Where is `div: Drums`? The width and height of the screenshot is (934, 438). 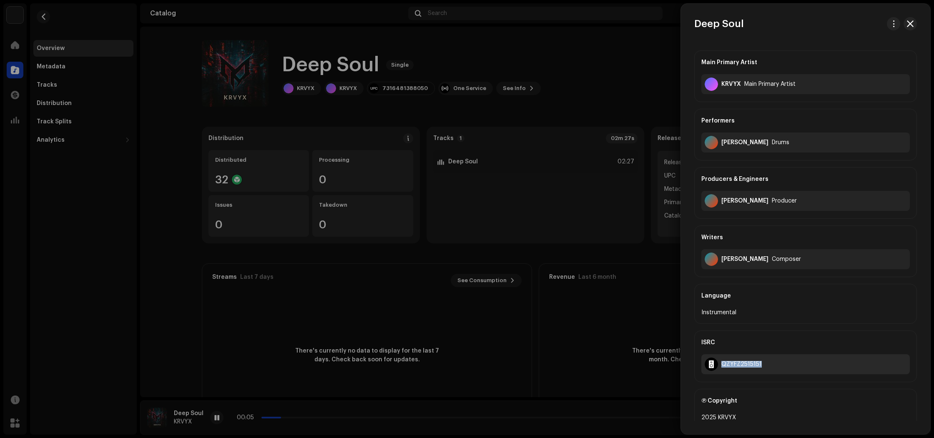
div: Drums is located at coordinates (780, 143).